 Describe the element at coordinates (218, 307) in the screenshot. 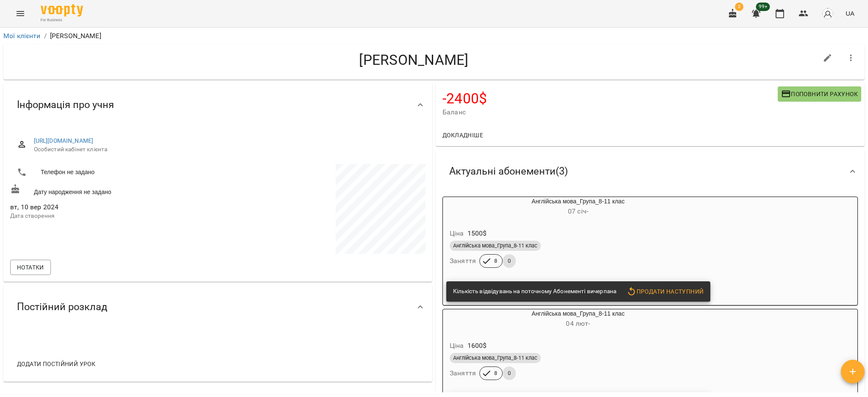

I see `div: Постійний розклад` at that location.